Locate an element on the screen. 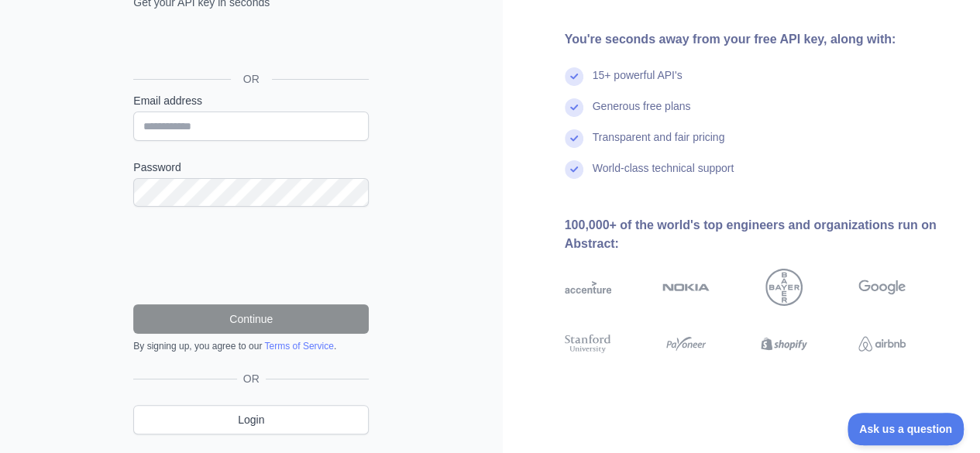 Image resolution: width=980 pixels, height=453 pixels. div: Generous free plans is located at coordinates (641, 114).